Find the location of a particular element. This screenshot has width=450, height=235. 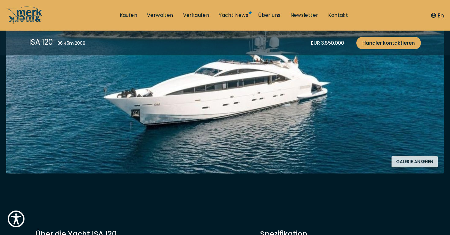

a: Kontakt is located at coordinates (338, 15).